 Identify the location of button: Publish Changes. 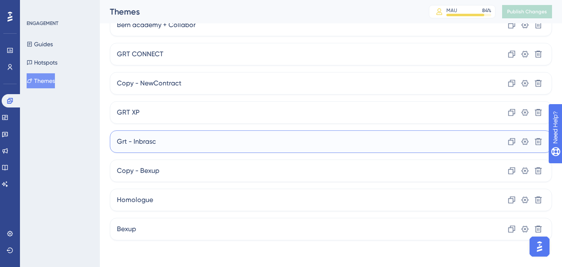
(527, 12).